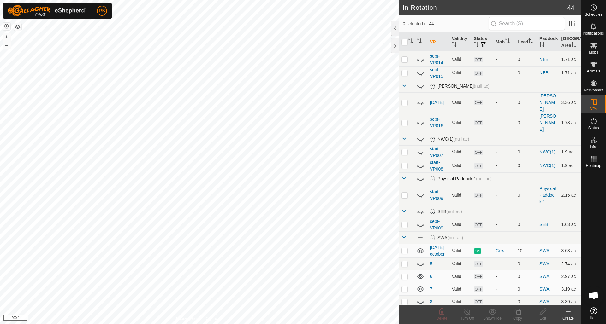  Describe the element at coordinates (517, 319) in the screenshot. I see `div: Copy` at that location.